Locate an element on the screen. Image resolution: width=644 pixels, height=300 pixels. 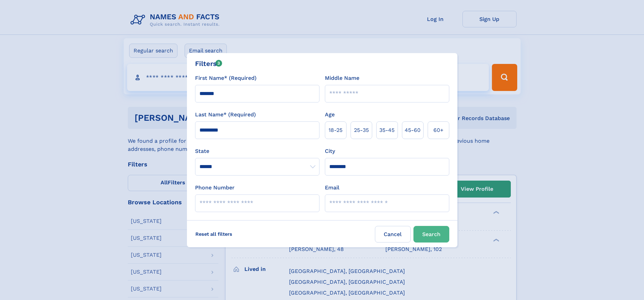
label: First Name* (Required) is located at coordinates (226, 78).